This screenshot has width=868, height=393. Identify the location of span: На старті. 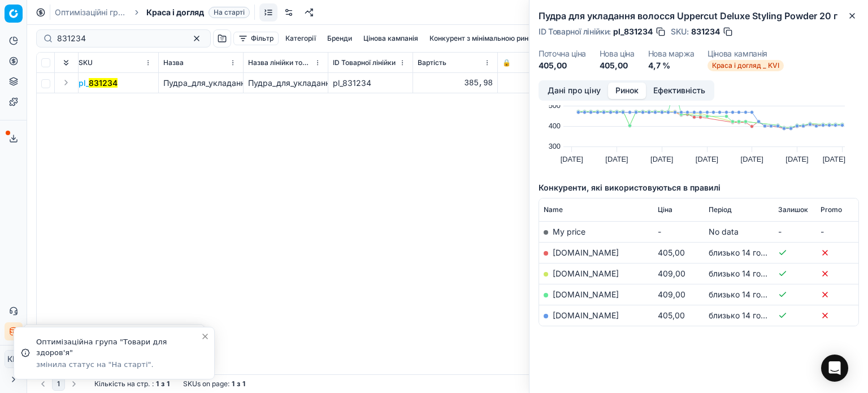
(229, 13).